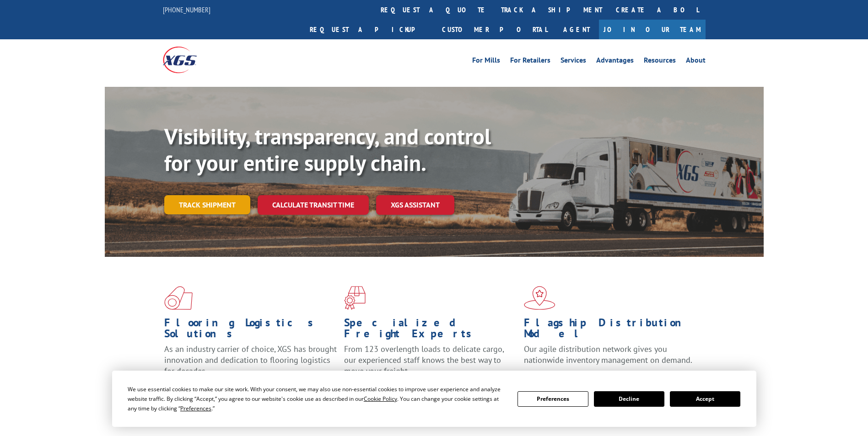 This screenshot has height=436, width=868. What do you see at coordinates (415, 205) in the screenshot?
I see `a: XGS ASSISTANT` at bounding box center [415, 205].